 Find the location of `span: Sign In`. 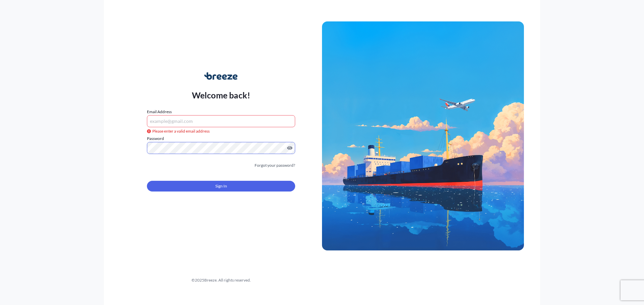

span: Sign In is located at coordinates (221, 186).